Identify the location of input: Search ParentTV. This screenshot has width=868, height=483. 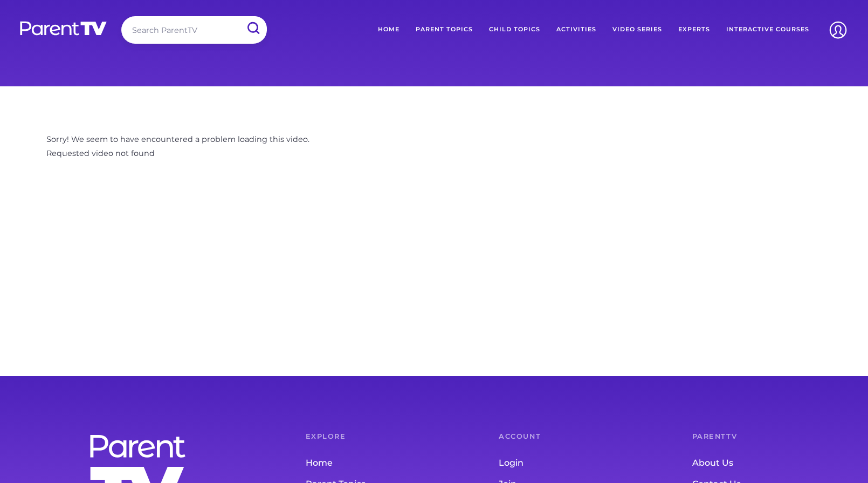
(194, 30).